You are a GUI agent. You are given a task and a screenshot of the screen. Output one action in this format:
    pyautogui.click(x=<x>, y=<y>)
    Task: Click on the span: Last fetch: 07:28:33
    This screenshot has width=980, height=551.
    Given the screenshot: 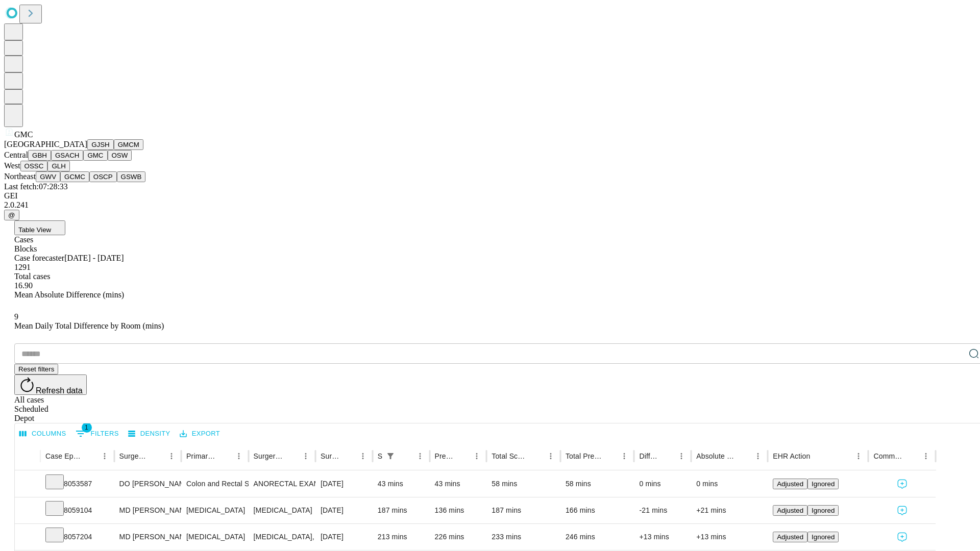 What is the action you would take?
    pyautogui.click(x=36, y=186)
    